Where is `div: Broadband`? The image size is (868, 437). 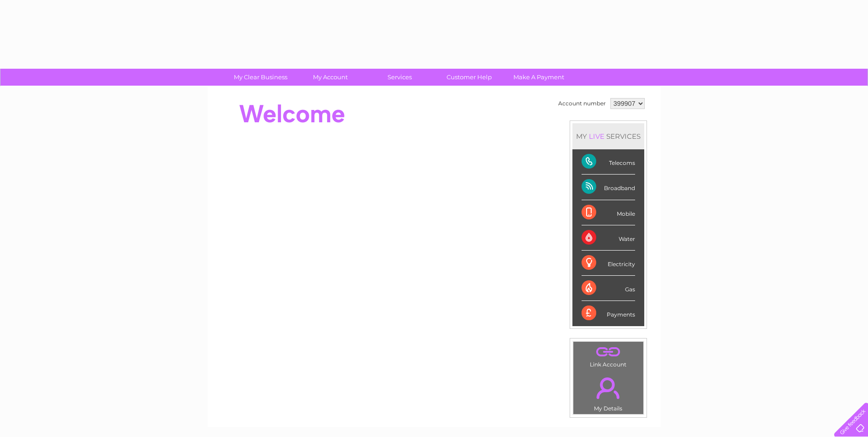
div: Broadband is located at coordinates (608, 187).